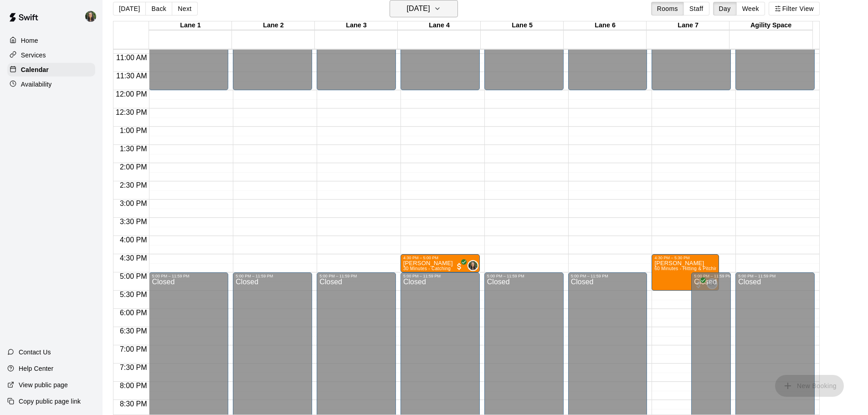 The width and height of the screenshot is (868, 415). What do you see at coordinates (441, 264) in the screenshot?
I see `div: 4:30 PM – 5:00 PM: Anjelica Groncki` at bounding box center [441, 264].